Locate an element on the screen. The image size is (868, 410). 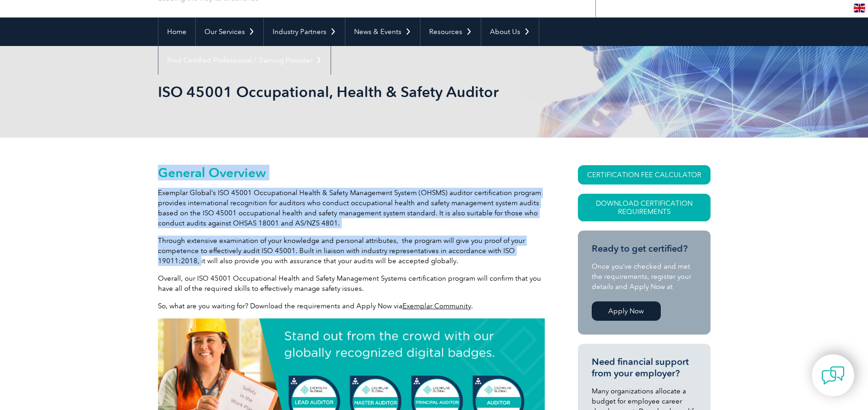
a: Find Certified Professional / Training Provider is located at coordinates (245, 61).